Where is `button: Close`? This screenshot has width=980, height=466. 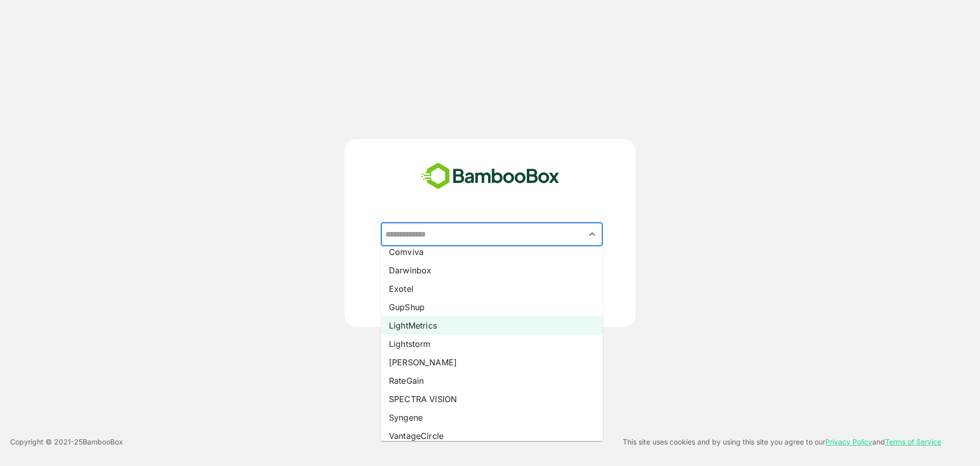 button: Close is located at coordinates (591, 234).